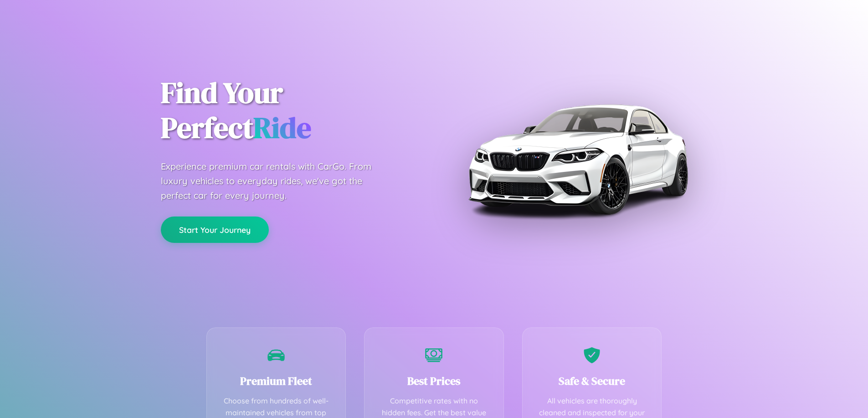 The height and width of the screenshot is (418, 868). Describe the element at coordinates (215, 230) in the screenshot. I see `button: Start Your Journey` at that location.